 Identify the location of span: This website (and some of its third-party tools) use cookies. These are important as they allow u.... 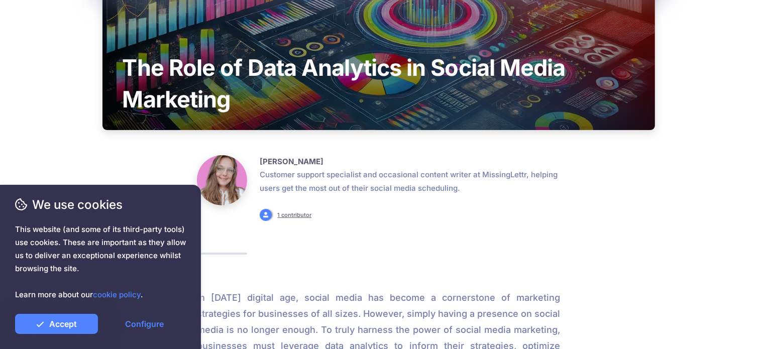
(100, 262).